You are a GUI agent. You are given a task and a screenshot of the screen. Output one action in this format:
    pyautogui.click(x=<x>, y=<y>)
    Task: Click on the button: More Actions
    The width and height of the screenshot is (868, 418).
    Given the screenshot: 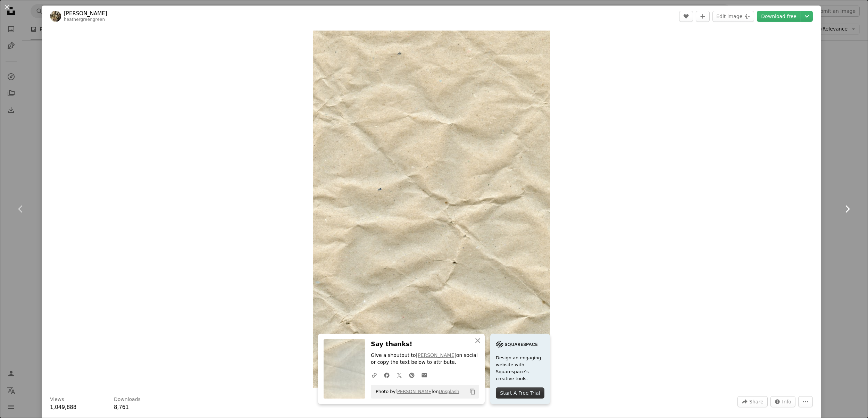 What is the action you would take?
    pyautogui.click(x=805, y=402)
    